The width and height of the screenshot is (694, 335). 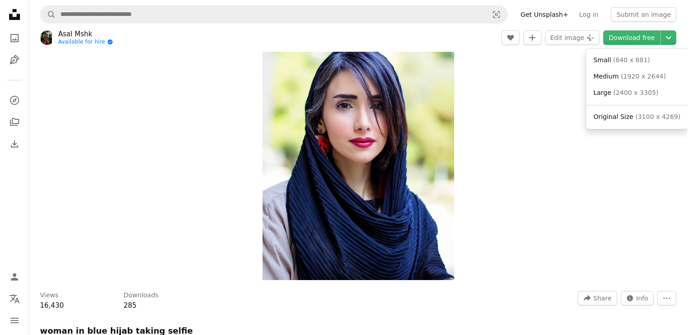 I want to click on span: ( 640 x 881 ), so click(x=632, y=60).